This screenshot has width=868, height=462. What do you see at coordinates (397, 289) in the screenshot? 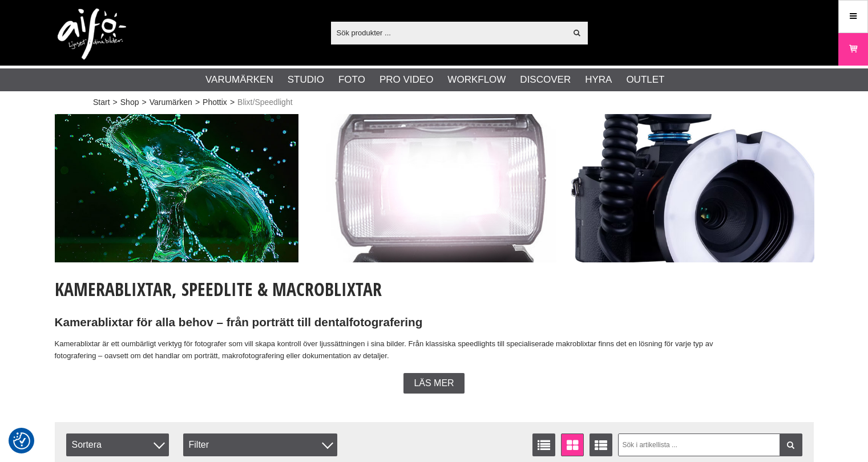
I see `h1: Kamerablixtar, Speedlite & Macroblixtar` at bounding box center [397, 289].